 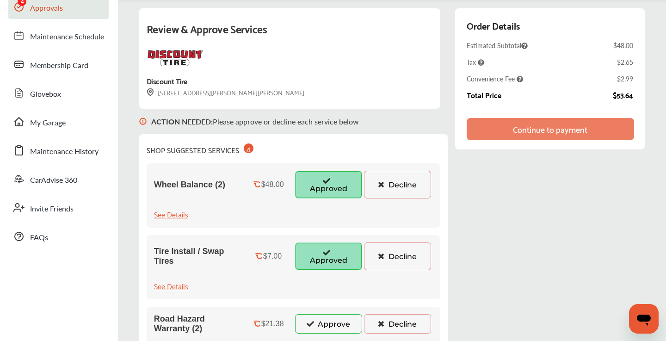 I want to click on div: 4, so click(x=249, y=148).